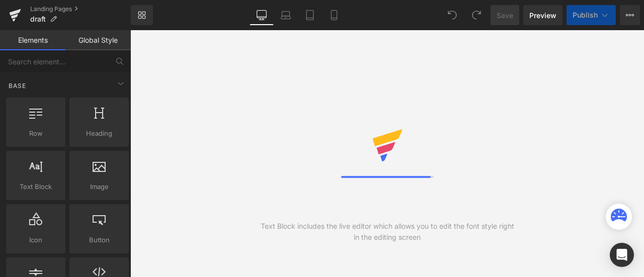 The width and height of the screenshot is (644, 277). I want to click on button: More, so click(630, 15).